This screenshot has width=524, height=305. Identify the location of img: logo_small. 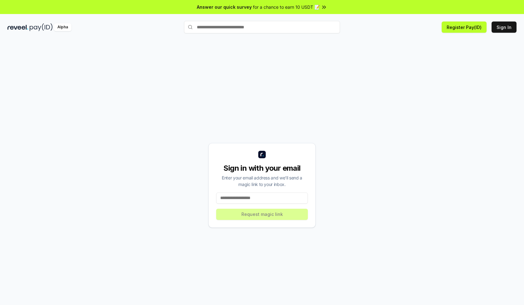
(262, 155).